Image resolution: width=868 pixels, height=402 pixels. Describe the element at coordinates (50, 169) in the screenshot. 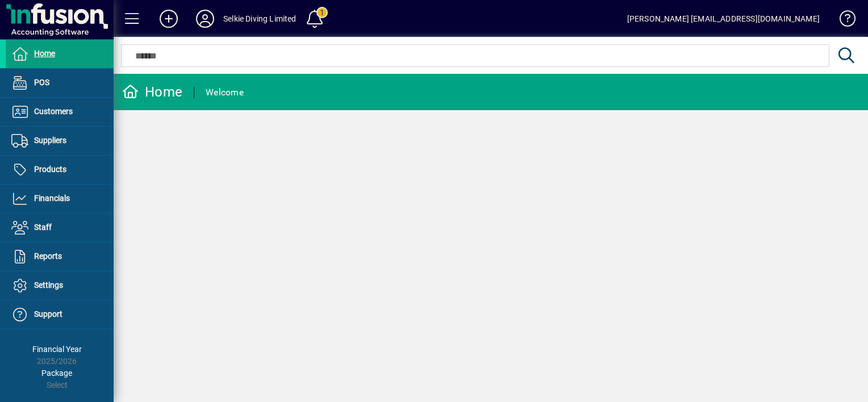

I see `span: Products` at that location.